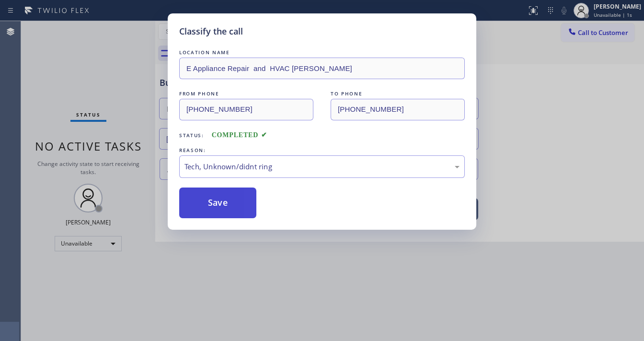 Image resolution: width=644 pixels, height=341 pixels. I want to click on div: TO PHONE, so click(398, 94).